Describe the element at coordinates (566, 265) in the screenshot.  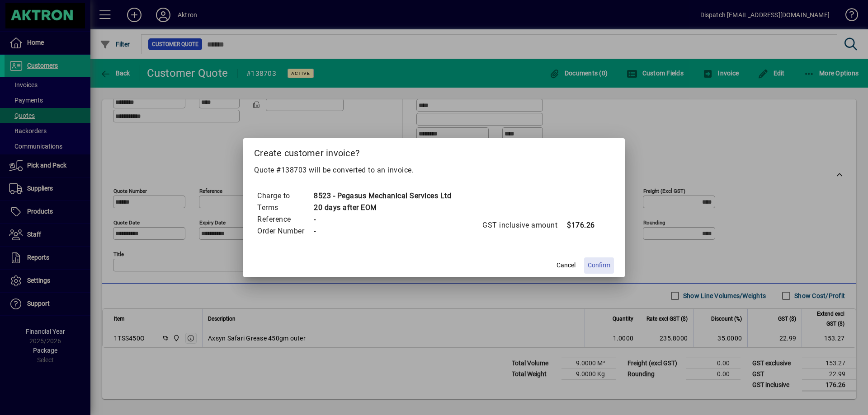
I see `span: Cancel` at that location.